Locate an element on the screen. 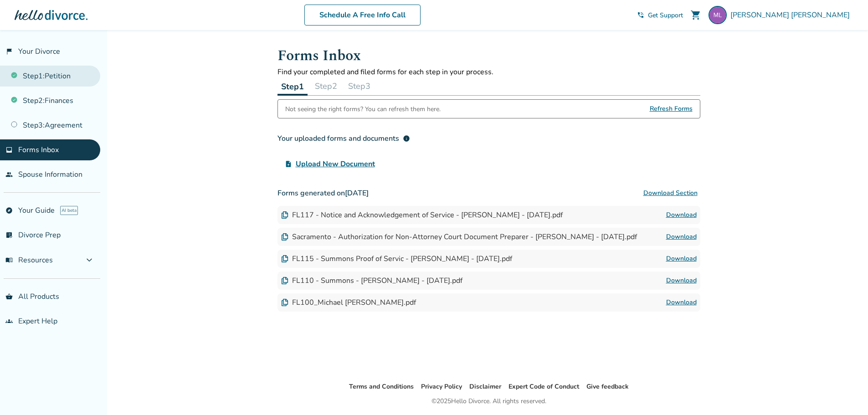 The width and height of the screenshot is (868, 415). span: phone_in_talk is located at coordinates (641, 15).